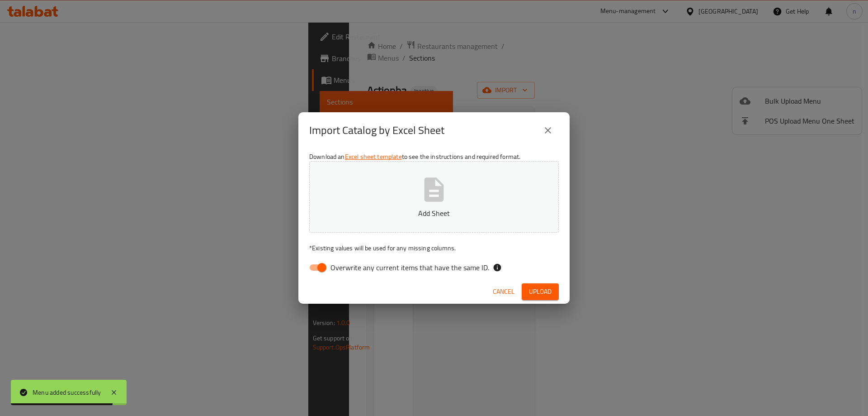  What do you see at coordinates (548, 130) in the screenshot?
I see `button: close` at bounding box center [548, 130].